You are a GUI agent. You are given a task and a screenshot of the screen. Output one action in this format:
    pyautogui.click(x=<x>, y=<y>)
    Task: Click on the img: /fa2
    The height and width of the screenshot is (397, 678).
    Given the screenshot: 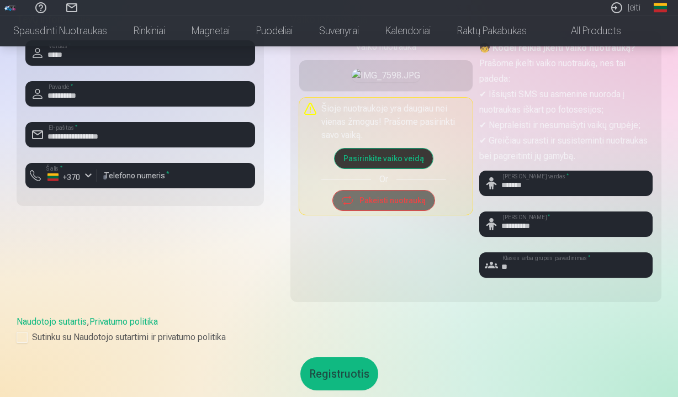 What is the action you would take?
    pyautogui.click(x=10, y=8)
    